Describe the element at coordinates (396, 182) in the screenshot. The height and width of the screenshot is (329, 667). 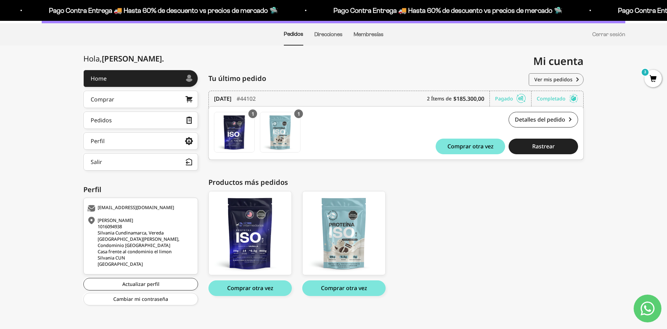
I see `div: Productos más pedidos` at that location.